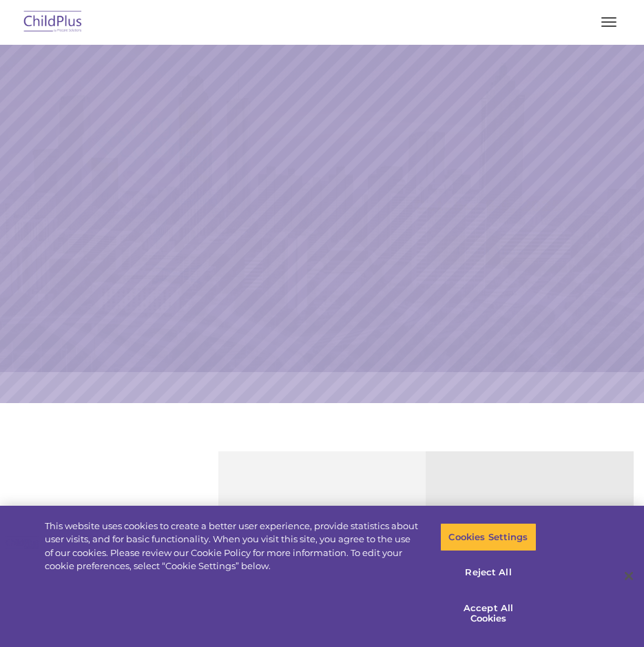 Image resolution: width=644 pixels, height=647 pixels. What do you see at coordinates (233, 546) in the screenshot?
I see `div: This website uses cookies to create a better user experience, provide statistics about user visit...` at bounding box center [233, 546].